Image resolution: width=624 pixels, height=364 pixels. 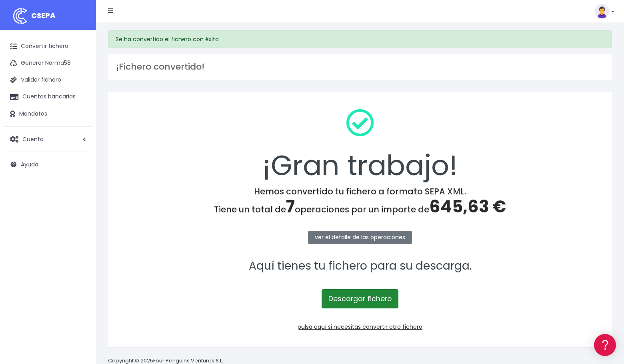 What do you see at coordinates (80, 92) in the screenshot?
I see `div: Convertir ficheros` at bounding box center [80, 92].